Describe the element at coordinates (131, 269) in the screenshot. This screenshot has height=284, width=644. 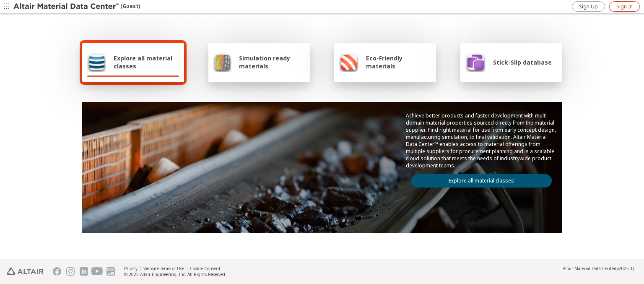
I see `a: Privacy` at that location.